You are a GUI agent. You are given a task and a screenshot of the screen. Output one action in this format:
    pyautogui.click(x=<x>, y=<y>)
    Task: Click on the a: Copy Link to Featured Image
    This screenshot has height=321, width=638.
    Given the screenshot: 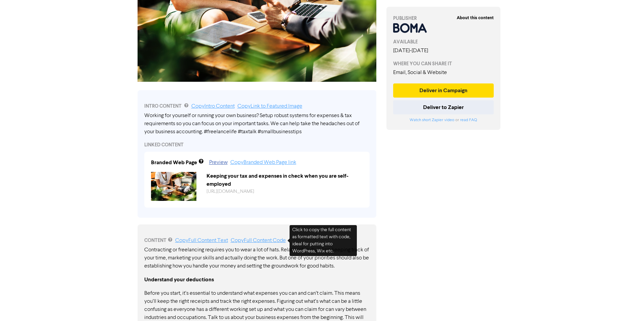 What is the action you would take?
    pyautogui.click(x=270, y=106)
    